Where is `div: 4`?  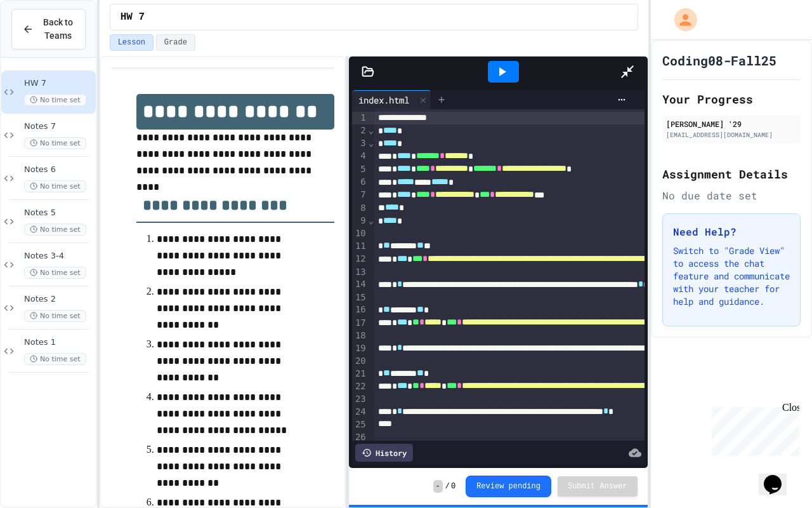 div: 4 is located at coordinates (360, 156).